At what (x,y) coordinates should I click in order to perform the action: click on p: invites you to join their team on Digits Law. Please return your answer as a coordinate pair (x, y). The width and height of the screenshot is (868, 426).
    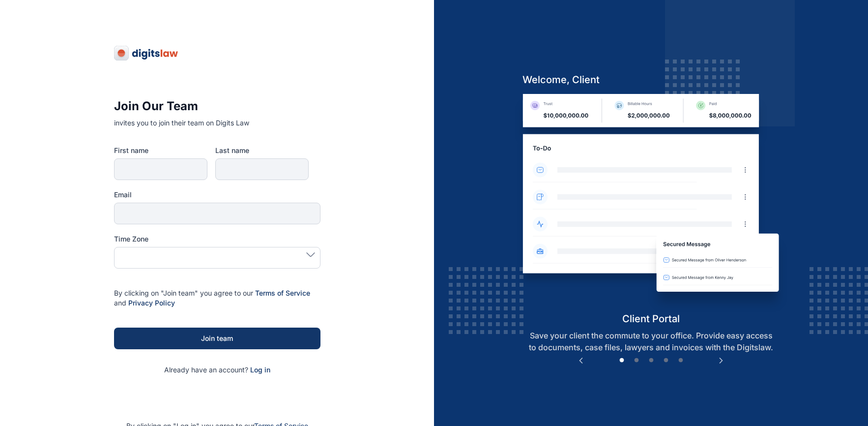
    Looking at the image, I should click on (217, 123).